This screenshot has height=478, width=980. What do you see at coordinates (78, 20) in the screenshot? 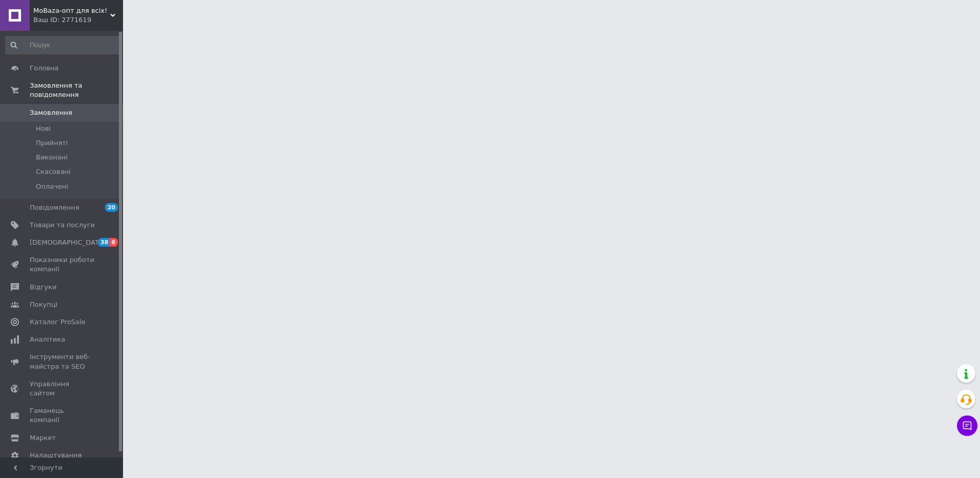
I see `div: Ваш ID: 2771619` at bounding box center [78, 20].